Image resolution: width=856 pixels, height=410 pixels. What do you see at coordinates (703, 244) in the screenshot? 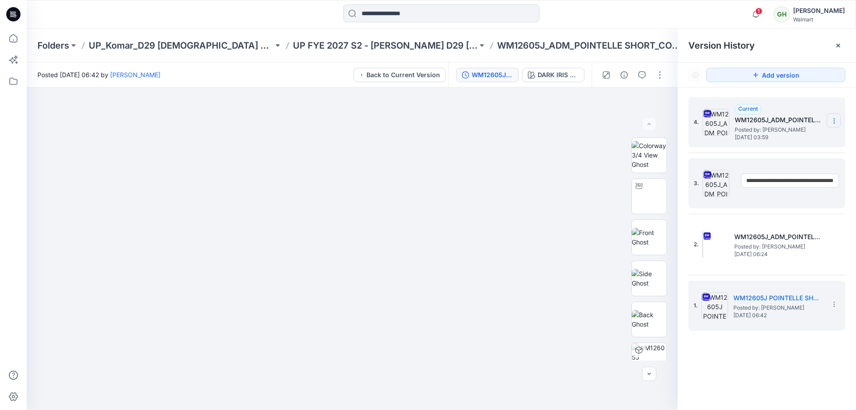
I see `img: WM12605J_ADM_POINTELLE SHORT_COLORWAY_REV1` at bounding box center [703, 244].